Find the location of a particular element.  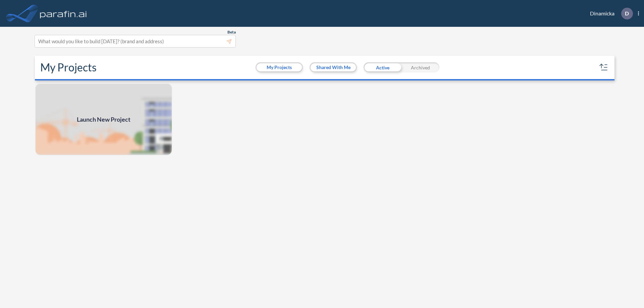

div: Archived is located at coordinates (421, 67).